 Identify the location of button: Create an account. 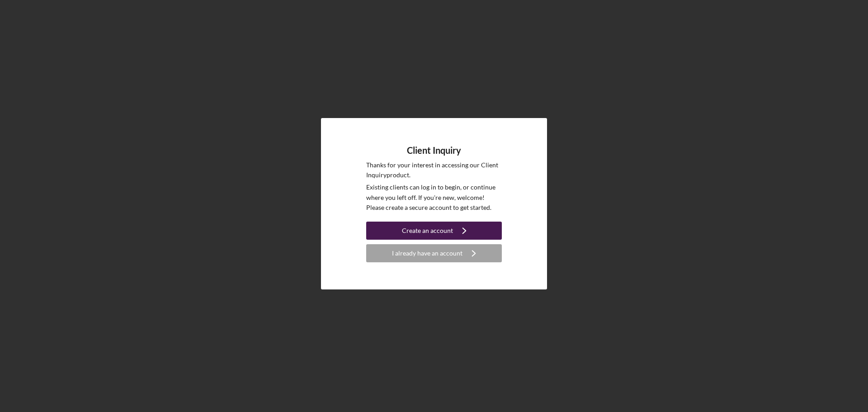
(434, 231).